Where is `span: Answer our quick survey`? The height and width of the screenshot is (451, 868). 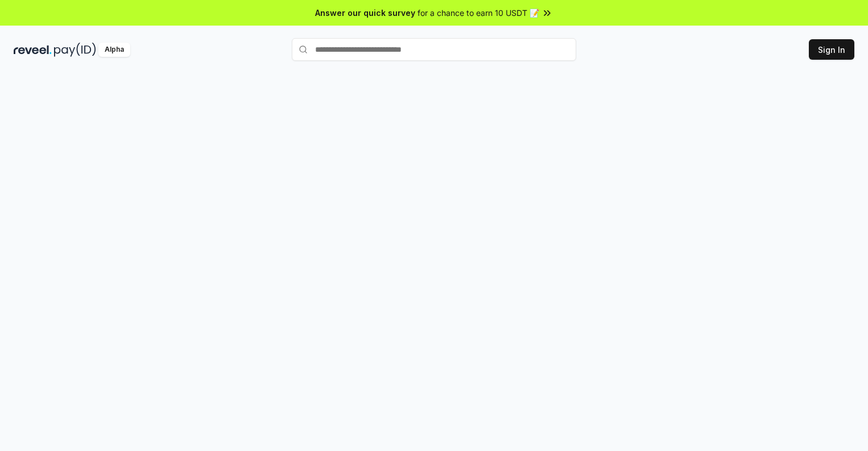 span: Answer our quick survey is located at coordinates (365, 13).